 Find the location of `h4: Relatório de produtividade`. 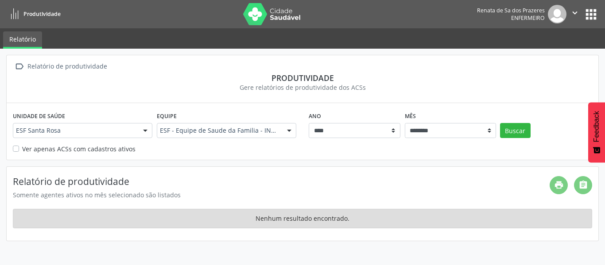

h4: Relatório de produtividade is located at coordinates (281, 182).